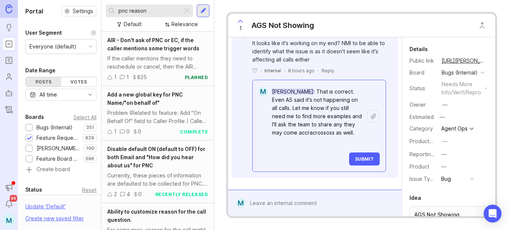  I want to click on div: Bug, so click(446, 179).